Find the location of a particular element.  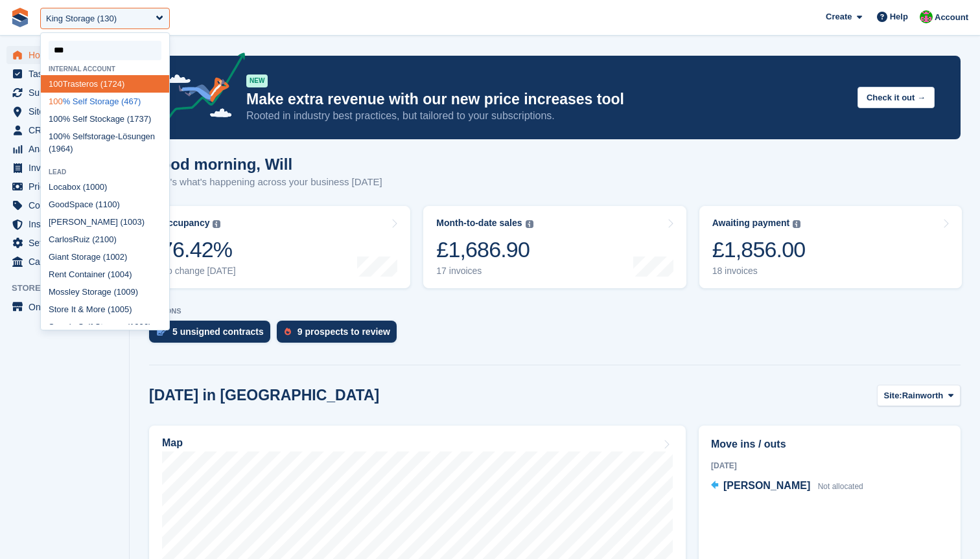

span: Account is located at coordinates (952, 17).